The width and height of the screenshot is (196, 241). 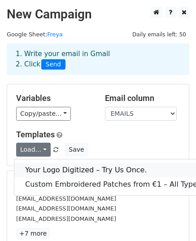 I want to click on a: Daily emails left: 50, so click(x=159, y=34).